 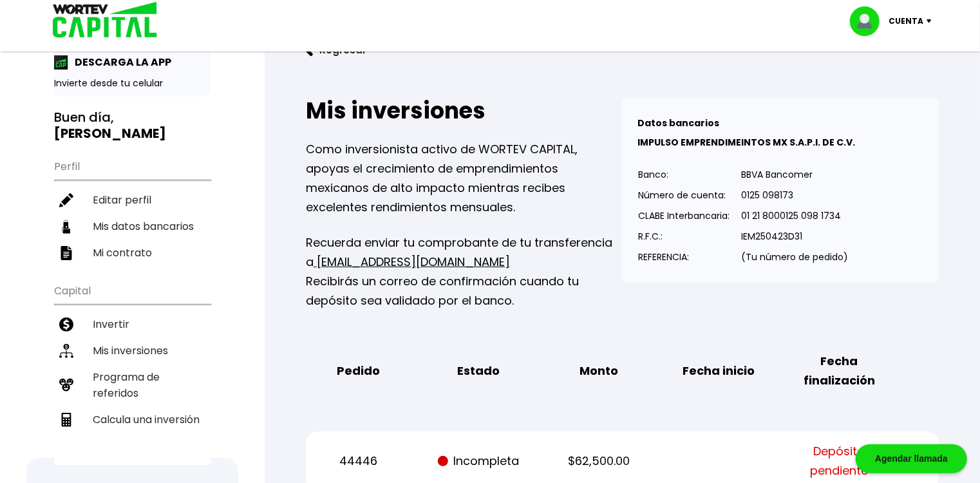 I want to click on p: Número de cuenta:, so click(x=684, y=195).